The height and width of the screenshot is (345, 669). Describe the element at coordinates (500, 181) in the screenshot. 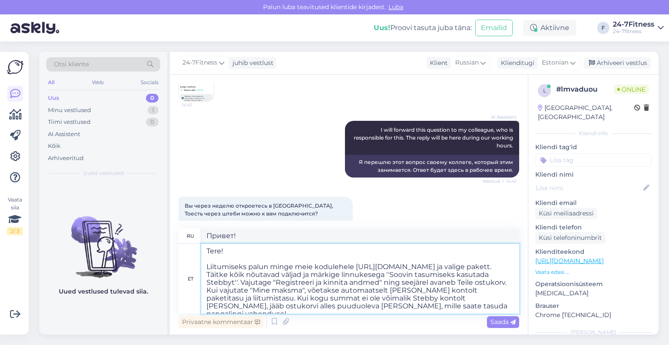

I see `span: Nähtud ✓ 14:41` at that location.